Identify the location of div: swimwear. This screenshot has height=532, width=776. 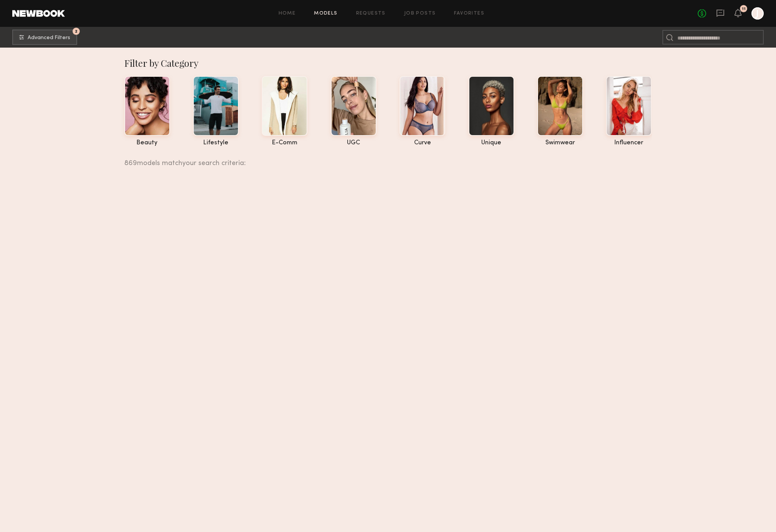
(560, 143).